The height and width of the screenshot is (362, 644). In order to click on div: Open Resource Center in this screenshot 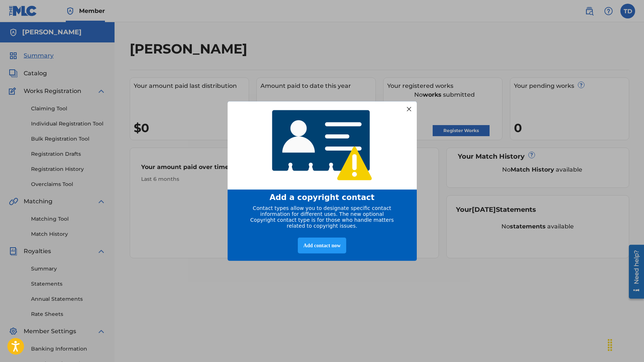, I will do `click(13, 29)`.